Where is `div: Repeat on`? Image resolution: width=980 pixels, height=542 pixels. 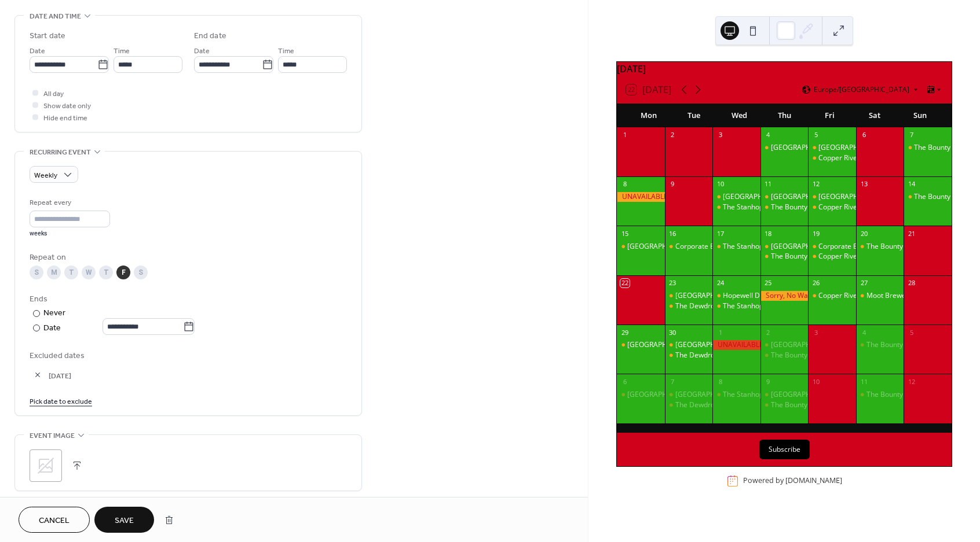 div: Repeat on is located at coordinates (187, 257).